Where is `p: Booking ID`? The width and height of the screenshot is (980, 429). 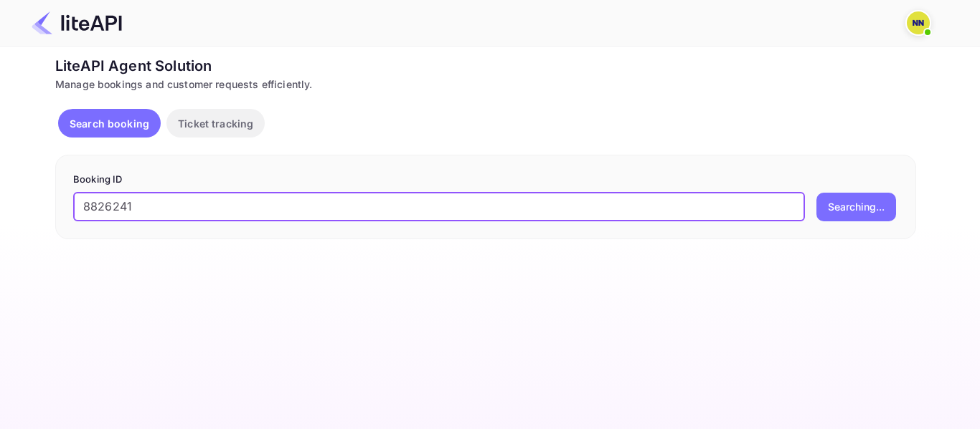
p: Booking ID is located at coordinates (486, 180).